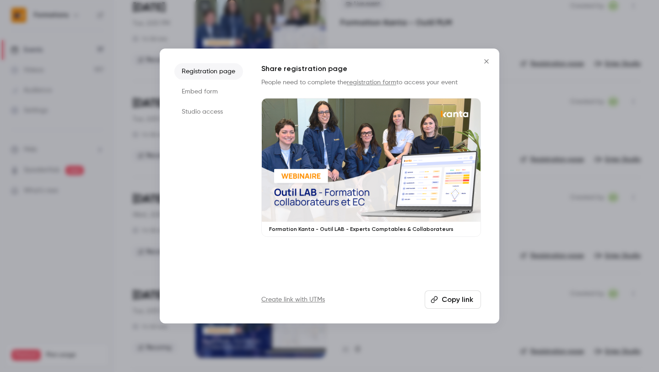 The image size is (659, 372). Describe the element at coordinates (372, 82) in the screenshot. I see `a: registration form` at that location.